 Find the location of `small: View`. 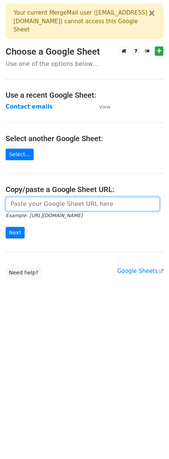

small: View is located at coordinates (105, 107).